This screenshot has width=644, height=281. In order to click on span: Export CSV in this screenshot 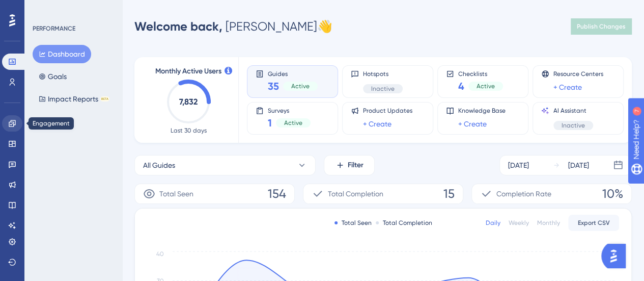, I will do `click(594, 223)`.